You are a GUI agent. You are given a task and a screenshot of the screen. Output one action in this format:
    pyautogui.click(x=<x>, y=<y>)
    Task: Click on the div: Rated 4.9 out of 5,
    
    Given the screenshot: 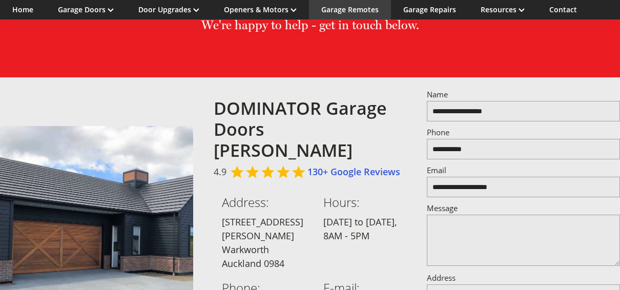 What is the action you would take?
    pyautogui.click(x=269, y=172)
    